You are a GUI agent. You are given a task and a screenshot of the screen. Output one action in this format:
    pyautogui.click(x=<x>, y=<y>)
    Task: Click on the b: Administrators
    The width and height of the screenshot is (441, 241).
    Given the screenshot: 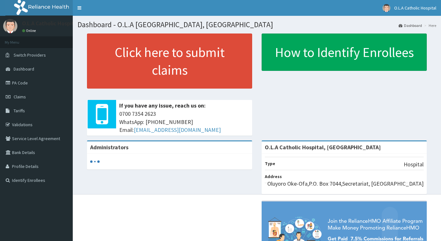 What is the action you would take?
    pyautogui.click(x=109, y=147)
    